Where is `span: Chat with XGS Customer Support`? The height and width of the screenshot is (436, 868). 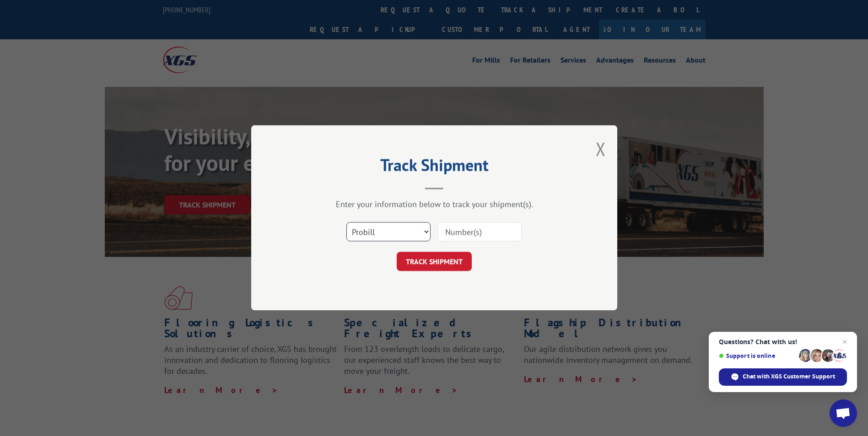 span: Chat with XGS Customer Support is located at coordinates (789, 376).